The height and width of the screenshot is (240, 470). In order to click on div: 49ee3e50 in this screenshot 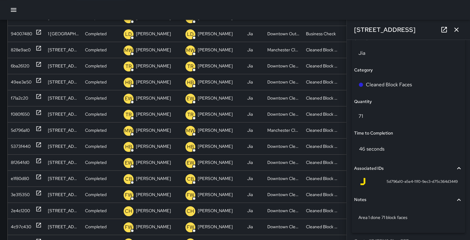, I will do `click(21, 82)`.